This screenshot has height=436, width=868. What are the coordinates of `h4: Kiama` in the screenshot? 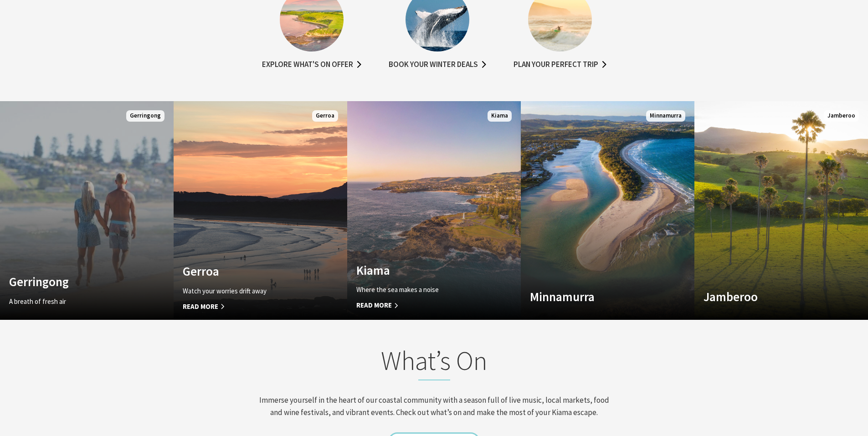 It's located at (421, 270).